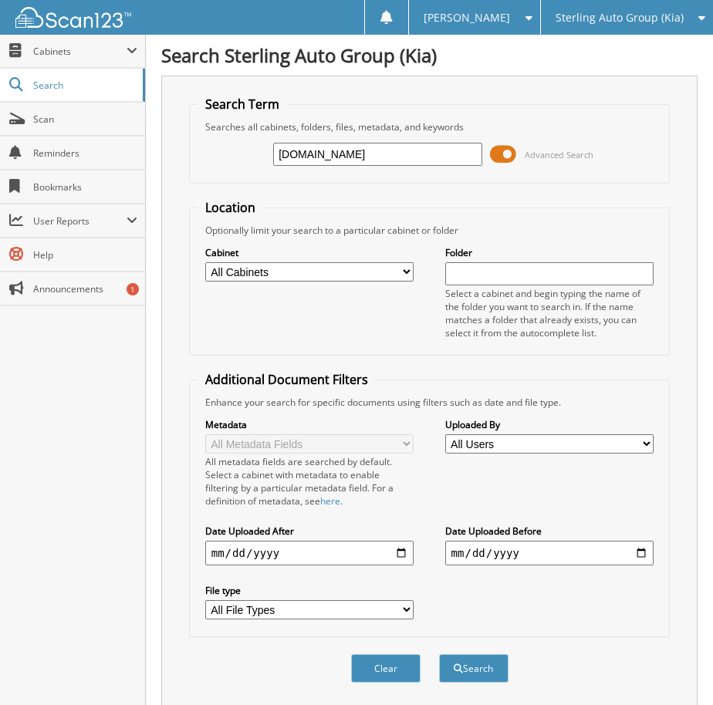  I want to click on label: Date Uploaded After, so click(309, 531).